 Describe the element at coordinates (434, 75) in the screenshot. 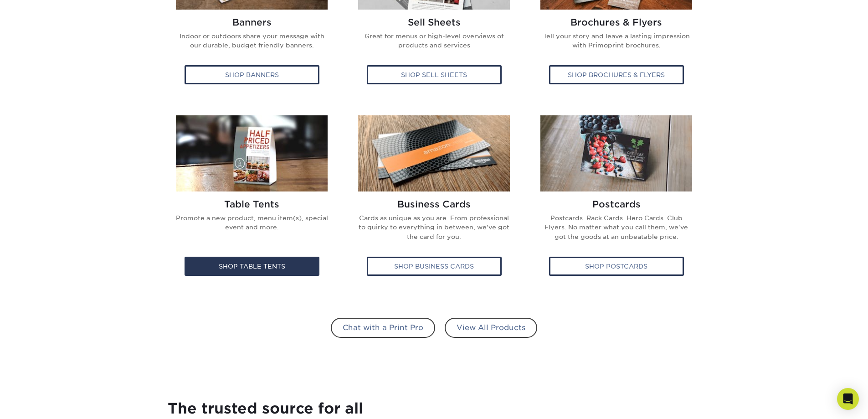

I see `div: Shop Sell Sheets` at that location.